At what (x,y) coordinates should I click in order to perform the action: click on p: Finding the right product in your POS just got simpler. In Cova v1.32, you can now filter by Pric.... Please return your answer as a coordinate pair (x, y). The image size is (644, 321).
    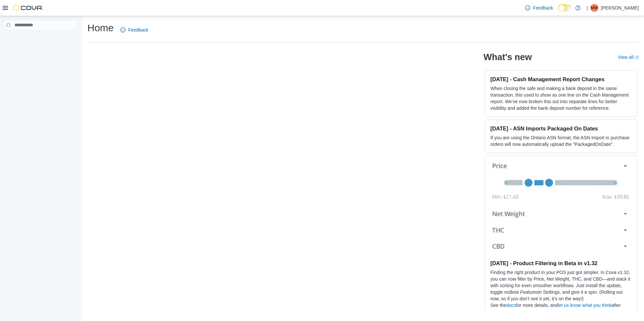
    Looking at the image, I should click on (561, 286).